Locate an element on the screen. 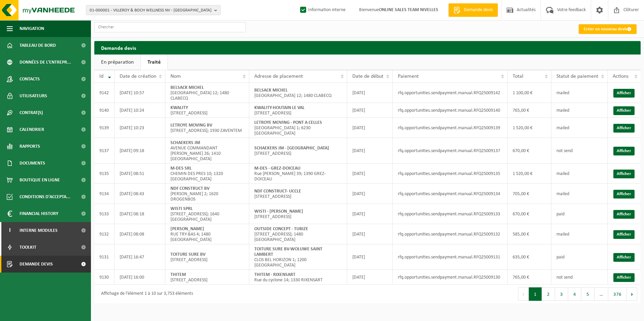 This screenshot has width=644, height=321. td: rfq.opportunities.sendpayment.manual.RFQ25009139 is located at coordinates (450, 128).